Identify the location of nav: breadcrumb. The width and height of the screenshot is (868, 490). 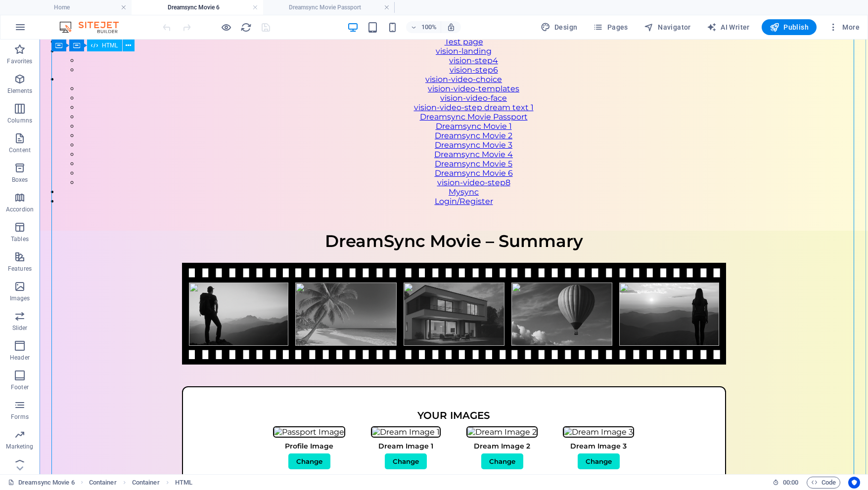
(140, 483).